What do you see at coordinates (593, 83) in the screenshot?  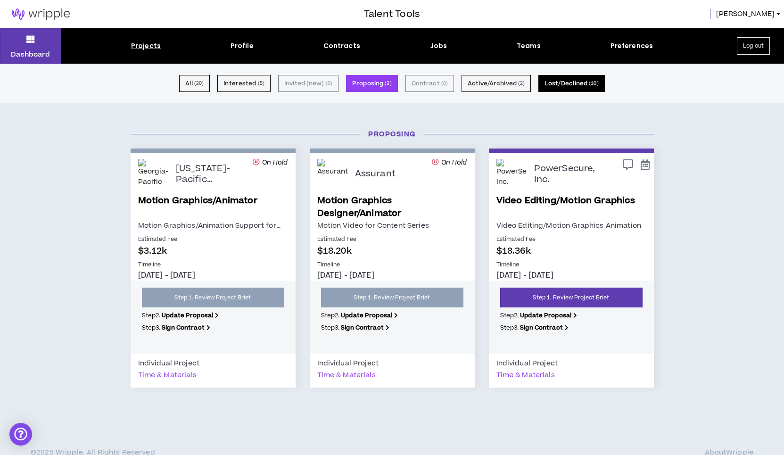 I see `small: ( 10 )` at bounding box center [593, 83].